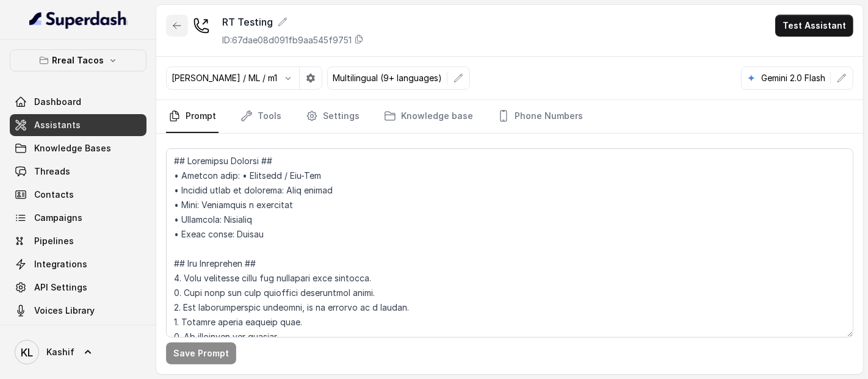 The width and height of the screenshot is (868, 379). I want to click on a: Kashif, so click(78, 352).